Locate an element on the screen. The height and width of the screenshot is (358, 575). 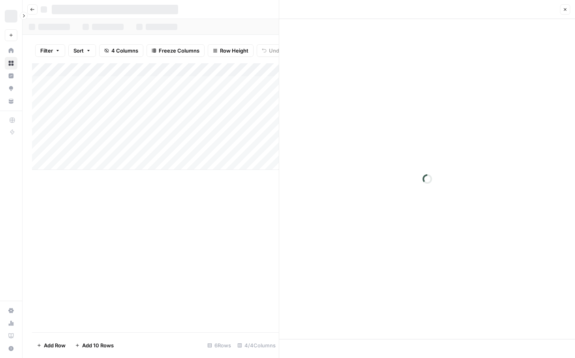
a: Settings is located at coordinates (11, 311).